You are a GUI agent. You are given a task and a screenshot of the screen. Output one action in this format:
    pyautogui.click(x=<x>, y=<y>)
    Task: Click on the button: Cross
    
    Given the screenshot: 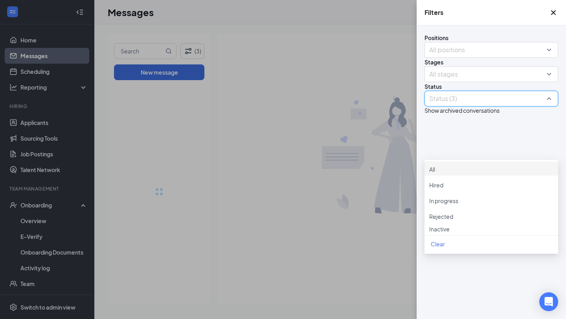 What is the action you would take?
    pyautogui.click(x=553, y=13)
    